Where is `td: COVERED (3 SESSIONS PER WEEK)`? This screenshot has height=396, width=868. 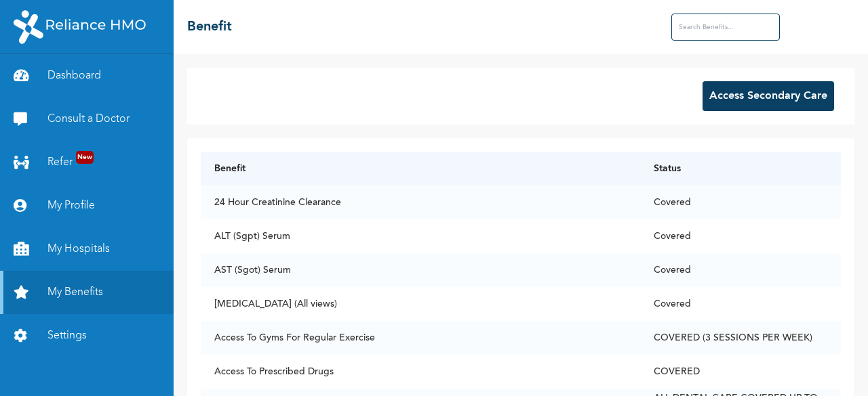 td: COVERED (3 SESSIONS PER WEEK) is located at coordinates (741, 338).